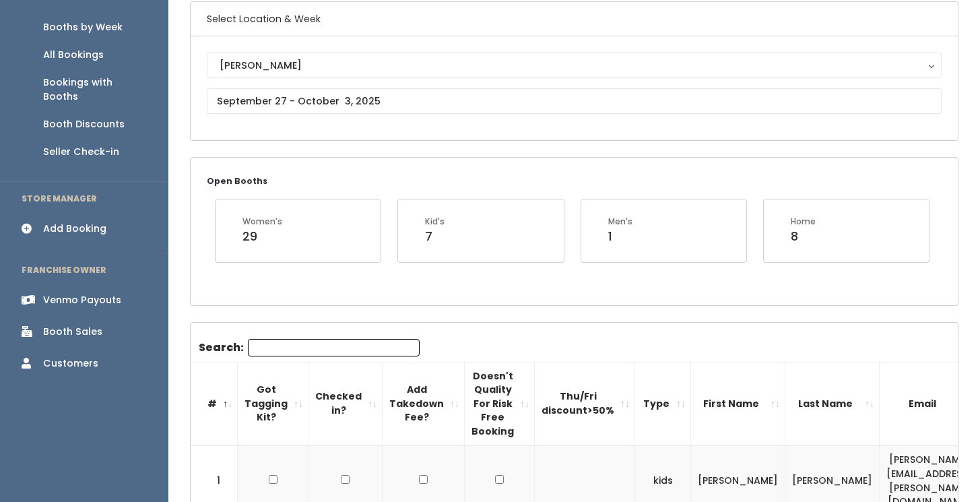 This screenshot has width=980, height=502. What do you see at coordinates (273, 403) in the screenshot?
I see `th: Got Tagging Kit?: activate to sort column ascending` at bounding box center [273, 403].